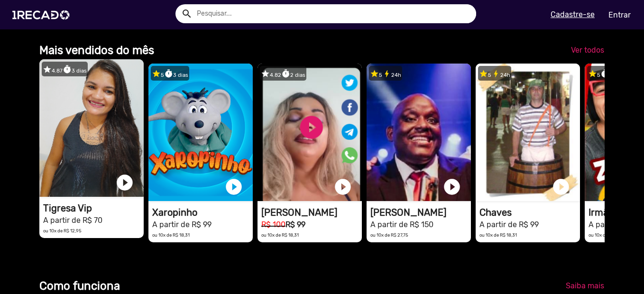 This screenshot has height=294, width=644. Describe the element at coordinates (97, 50) in the screenshot. I see `b: Mais vendidos do mês` at that location.